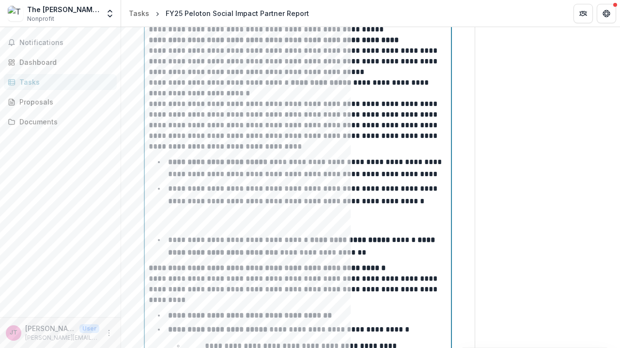 The width and height of the screenshot is (620, 348). Describe the element at coordinates (41, 19) in the screenshot. I see `span: Nonprofit` at that location.